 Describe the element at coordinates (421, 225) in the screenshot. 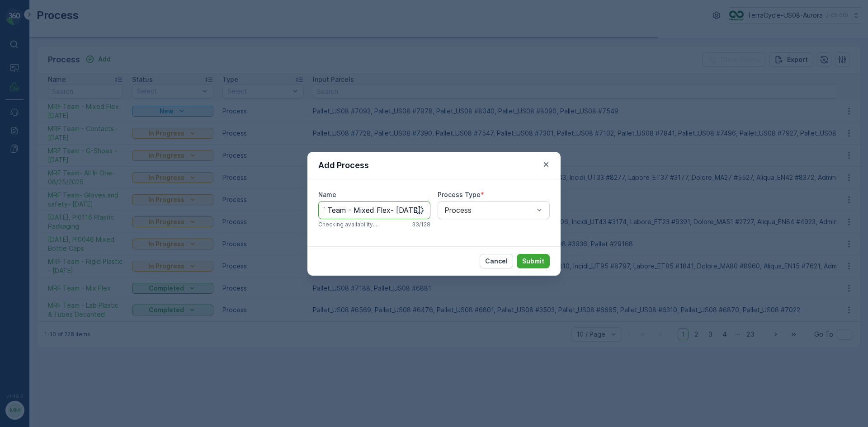

I see `p: 33 / 128` at that location.